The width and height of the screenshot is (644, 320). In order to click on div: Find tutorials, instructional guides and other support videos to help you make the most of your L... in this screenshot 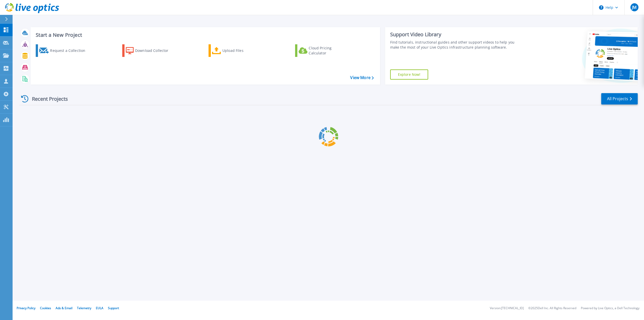, I will do `click(455, 45)`.